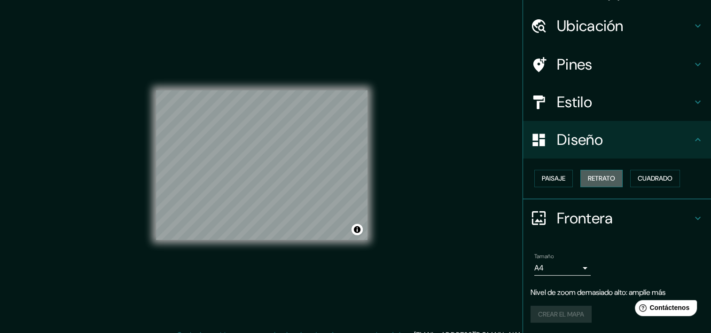 The width and height of the screenshot is (711, 333). Describe the element at coordinates (553, 178) in the screenshot. I see `font: Paisaje` at that location.